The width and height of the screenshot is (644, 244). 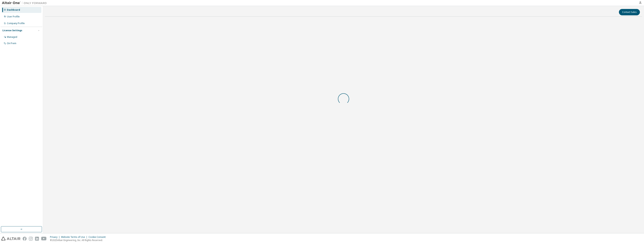 What do you see at coordinates (14, 10) in the screenshot?
I see `div: Dashboard` at bounding box center [14, 10].